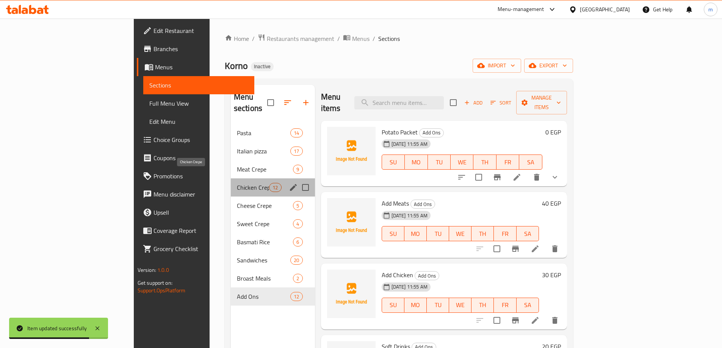  I want to click on span: import, so click(497, 66).